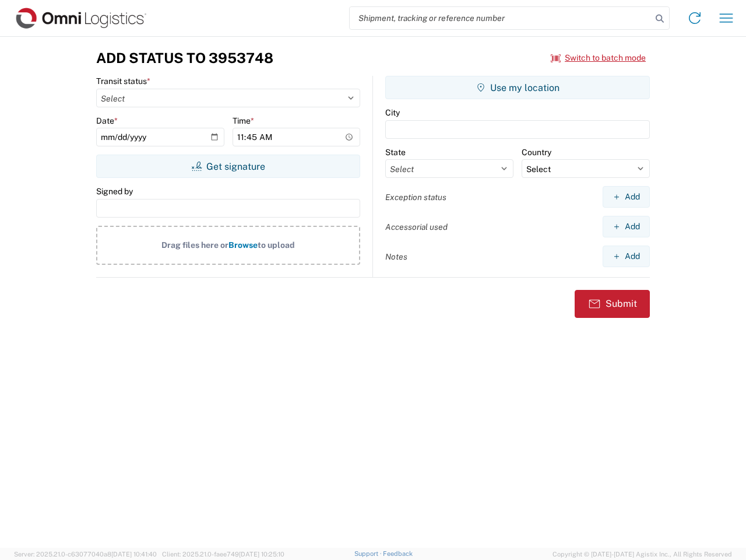  I want to click on button: Switch to batch mode, so click(598, 58).